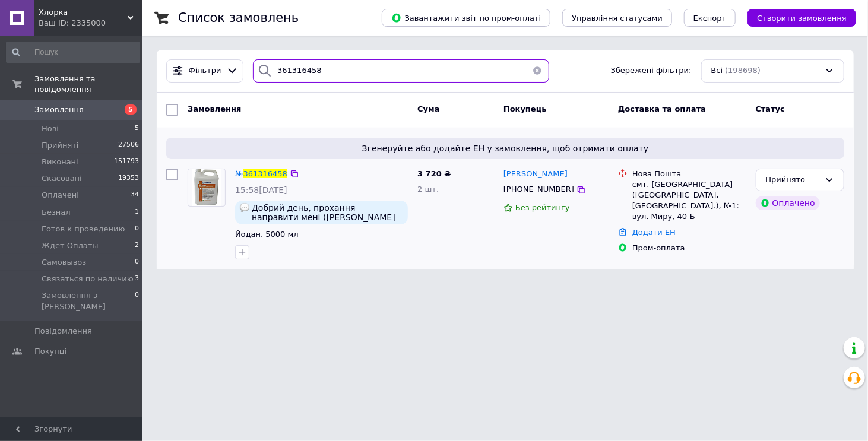 The width and height of the screenshot is (868, 441). What do you see at coordinates (651, 70) in the screenshot?
I see `span: Збережені фільтри:` at bounding box center [651, 70].